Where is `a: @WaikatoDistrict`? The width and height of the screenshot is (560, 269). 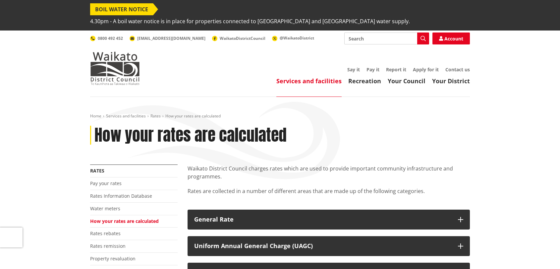
a: @WaikatoDistrict is located at coordinates (293, 38).